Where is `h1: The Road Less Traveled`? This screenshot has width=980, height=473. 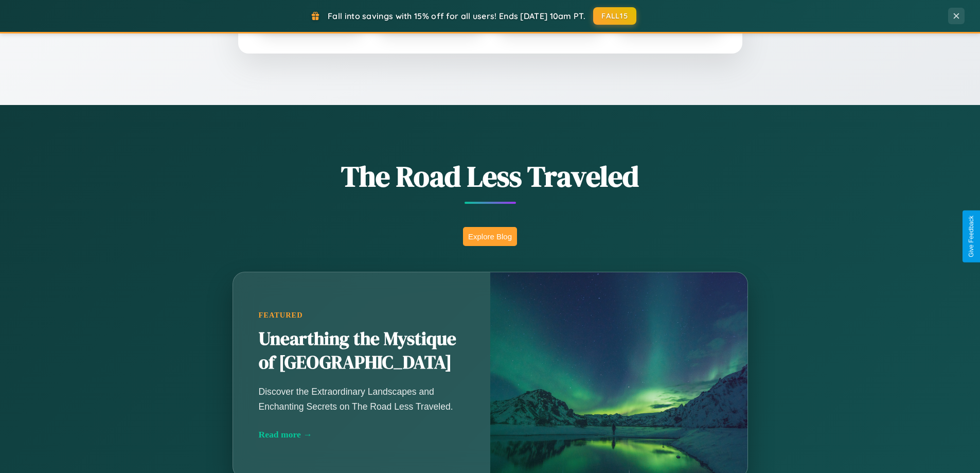
h1: The Road Less Traveled is located at coordinates (491, 176).